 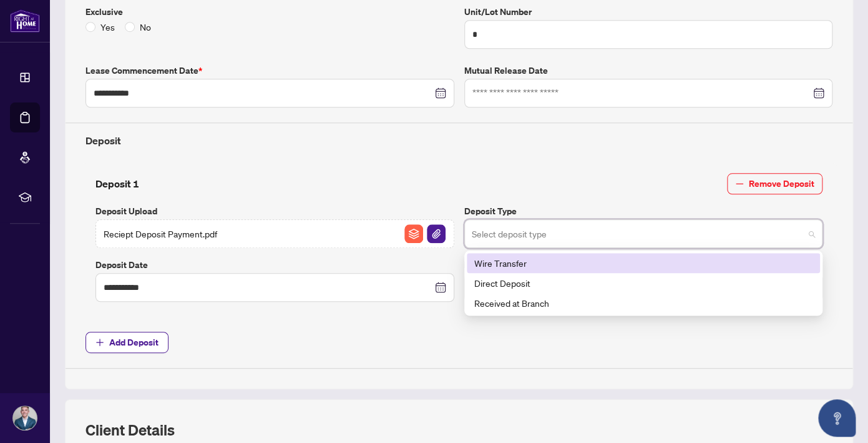 What do you see at coordinates (643, 211) in the screenshot?
I see `label: Deposit Type` at bounding box center [643, 211].